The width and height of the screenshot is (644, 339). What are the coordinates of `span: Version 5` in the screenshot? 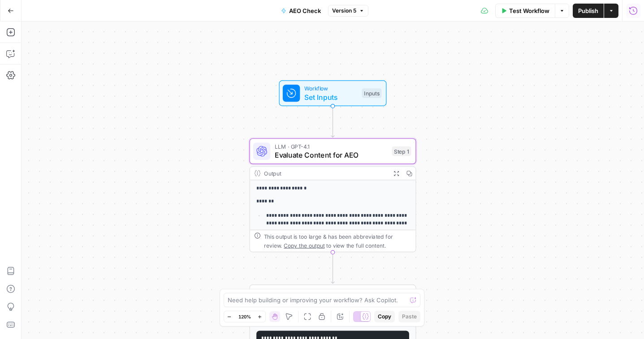 It's located at (344, 11).